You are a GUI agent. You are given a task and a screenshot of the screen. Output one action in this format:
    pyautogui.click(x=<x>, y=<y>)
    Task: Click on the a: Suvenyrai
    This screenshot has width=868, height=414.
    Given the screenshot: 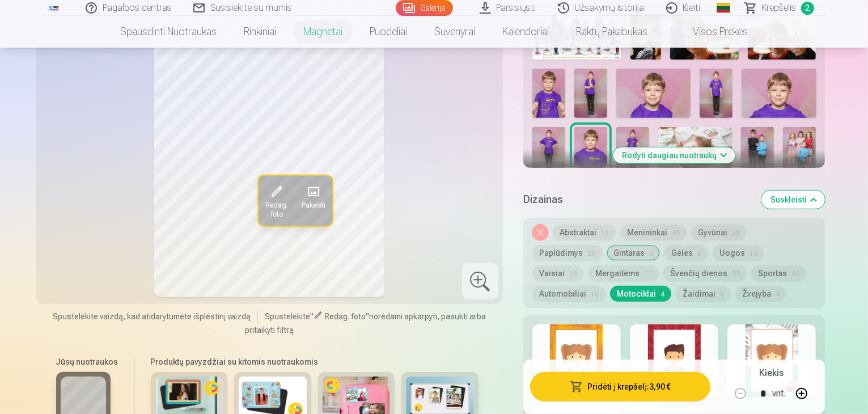 What is the action you would take?
    pyautogui.click(x=455, y=32)
    